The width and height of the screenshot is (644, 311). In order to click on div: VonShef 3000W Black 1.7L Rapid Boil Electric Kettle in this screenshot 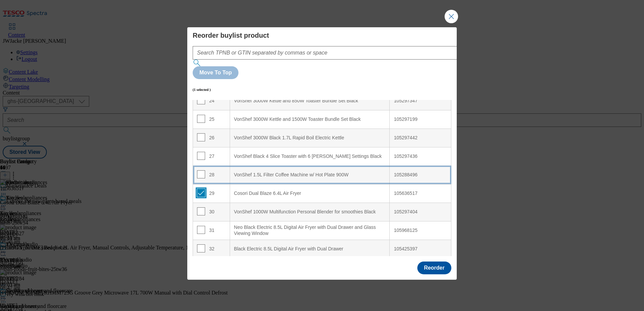, I will do `click(310, 138)`.